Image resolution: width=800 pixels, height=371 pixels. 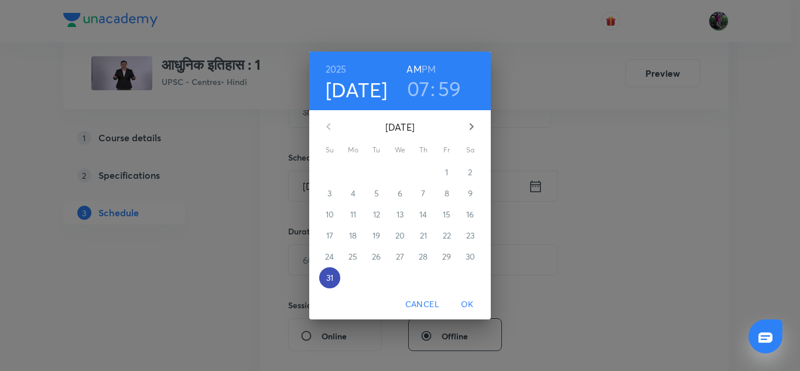 What do you see at coordinates (414, 69) in the screenshot?
I see `h6: AM` at bounding box center [414, 69].